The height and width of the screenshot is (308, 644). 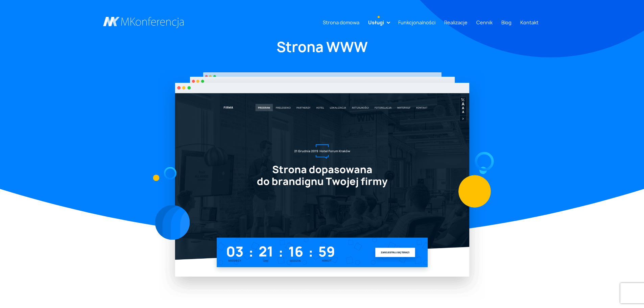 What do you see at coordinates (376, 22) in the screenshot?
I see `a: Usługi` at bounding box center [376, 22].